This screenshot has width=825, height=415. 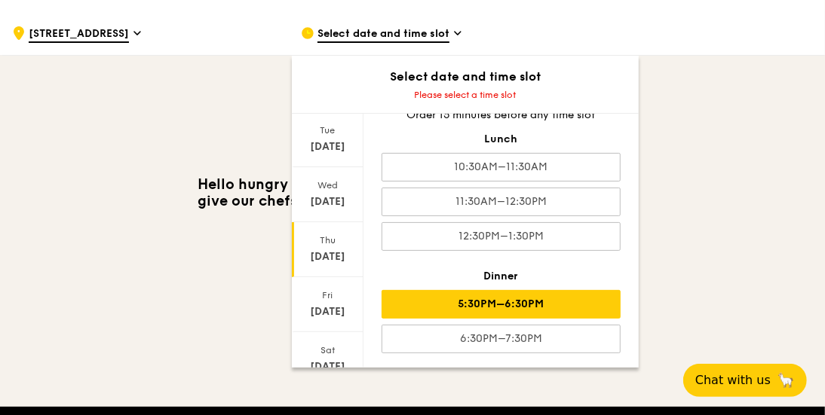 I want to click on div: Order 15 minutes before any time slot, so click(x=501, y=115).